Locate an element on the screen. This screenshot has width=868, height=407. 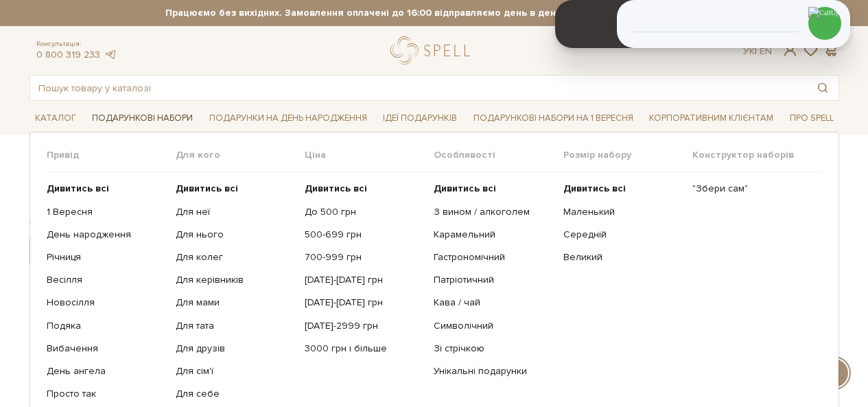
a: Для тата is located at coordinates (235, 326).